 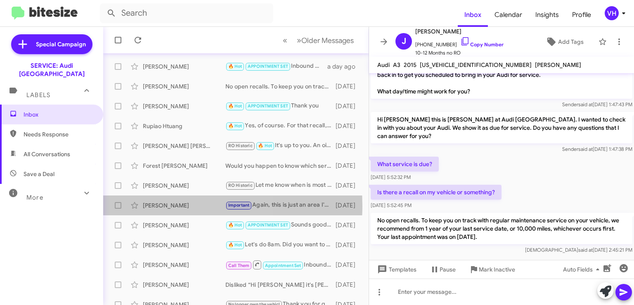 What do you see at coordinates (509, 15) in the screenshot?
I see `a: Calendar` at bounding box center [509, 15].